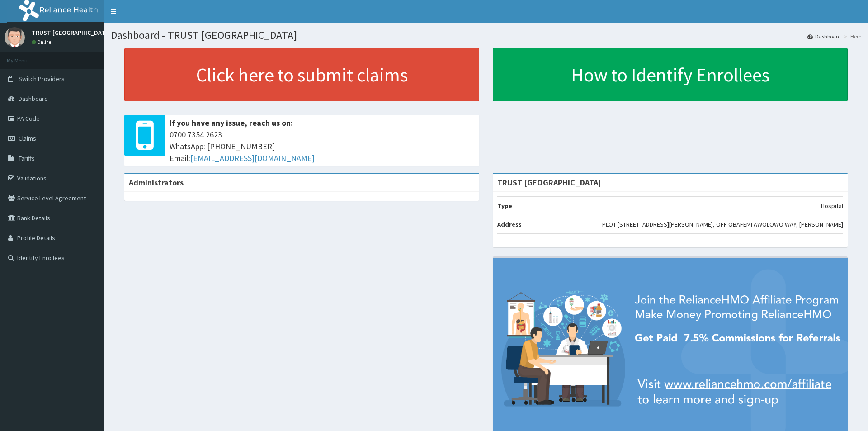 The image size is (868, 431). Describe the element at coordinates (156, 182) in the screenshot. I see `b: Administrators` at that location.